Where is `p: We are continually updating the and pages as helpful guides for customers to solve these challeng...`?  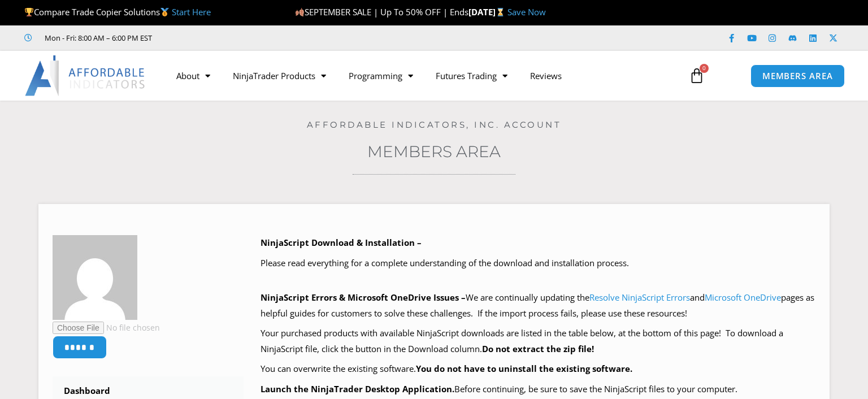 p: We are continually updating the and pages as helpful guides for customers to solve these challeng... is located at coordinates (538, 305).